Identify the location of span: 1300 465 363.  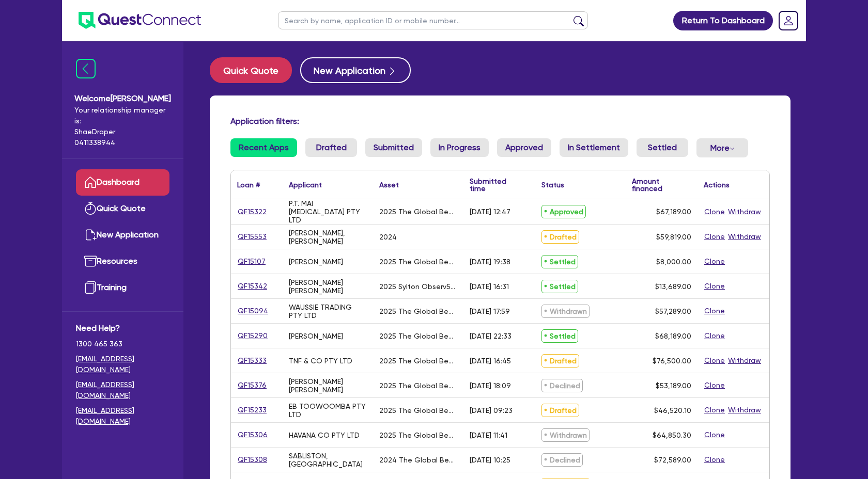
(122, 344).